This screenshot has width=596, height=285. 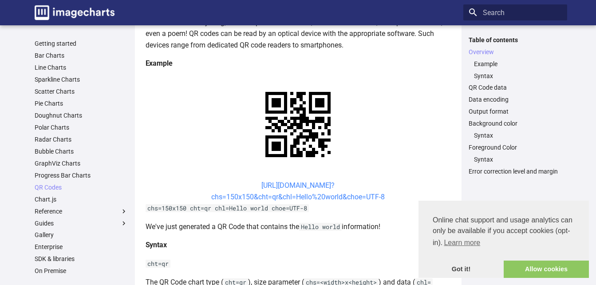 I want to click on img: logo, so click(x=75, y=12).